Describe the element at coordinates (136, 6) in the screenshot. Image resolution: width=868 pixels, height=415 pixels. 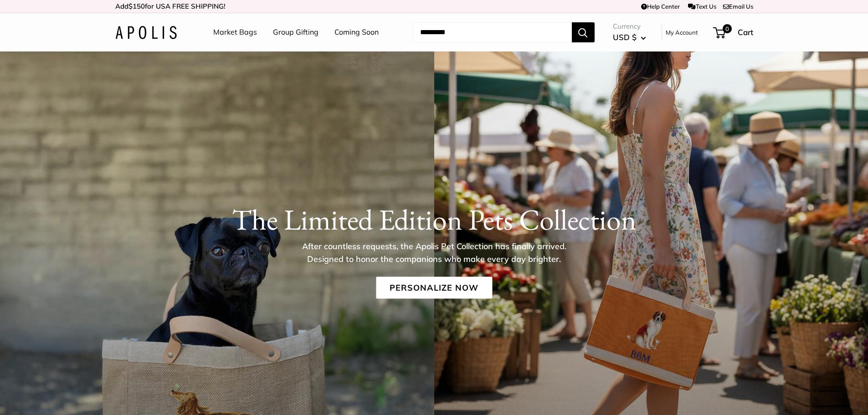
I see `span: $150` at that location.